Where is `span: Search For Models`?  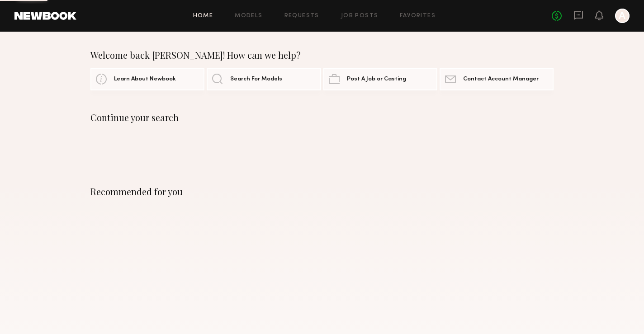 span: Search For Models is located at coordinates (256, 79).